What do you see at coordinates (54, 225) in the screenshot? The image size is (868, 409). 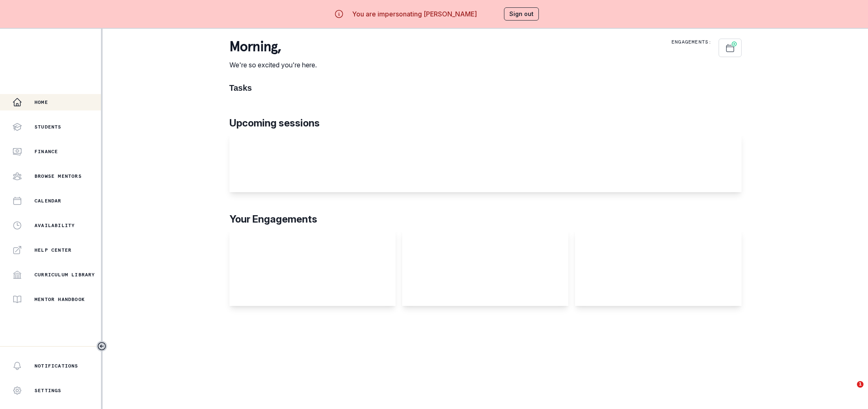 I see `p: Availability` at bounding box center [54, 225].